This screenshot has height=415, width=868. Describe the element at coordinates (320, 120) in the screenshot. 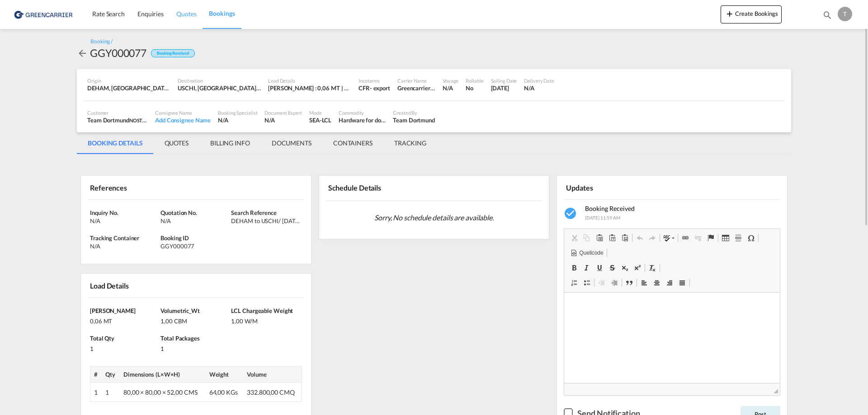

I see `div: SEA-LCL` at that location.